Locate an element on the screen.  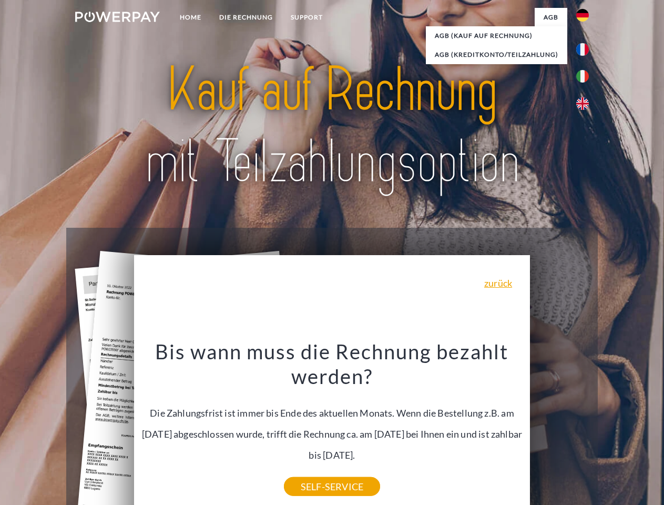
img: fr is located at coordinates (583, 49).